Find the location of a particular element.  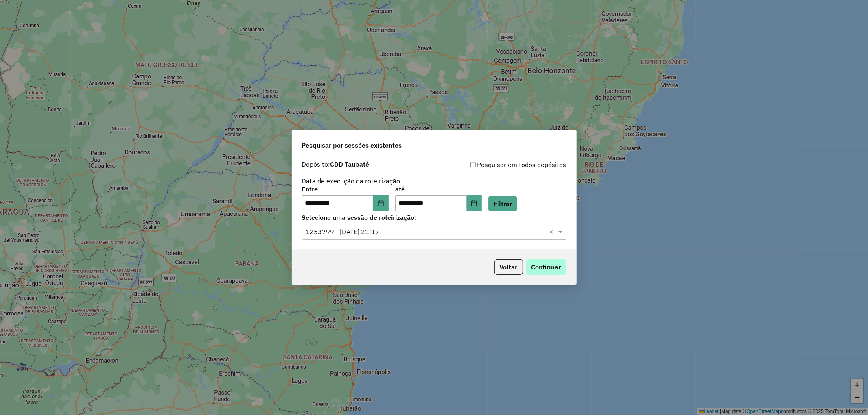

label: Data de execução da roteirização: is located at coordinates (352, 181).